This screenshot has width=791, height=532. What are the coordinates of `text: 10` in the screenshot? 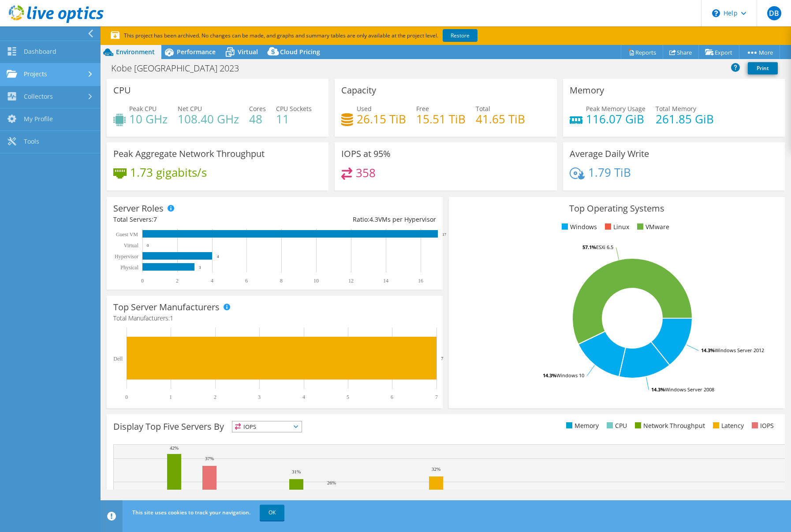 It's located at (316, 280).